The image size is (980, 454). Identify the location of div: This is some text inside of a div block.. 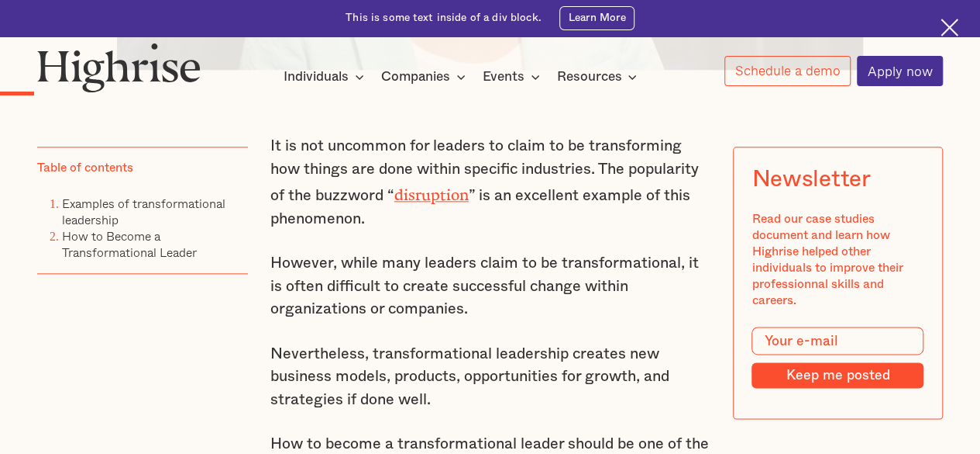
(443, 18).